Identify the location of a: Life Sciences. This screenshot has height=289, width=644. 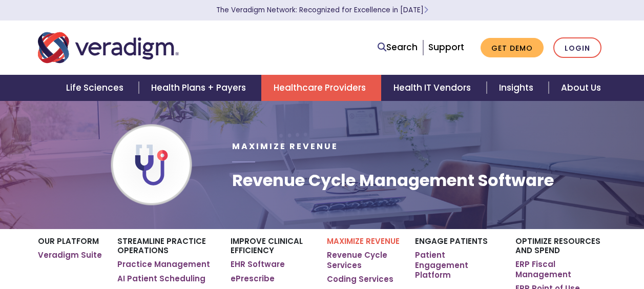
(96, 88).